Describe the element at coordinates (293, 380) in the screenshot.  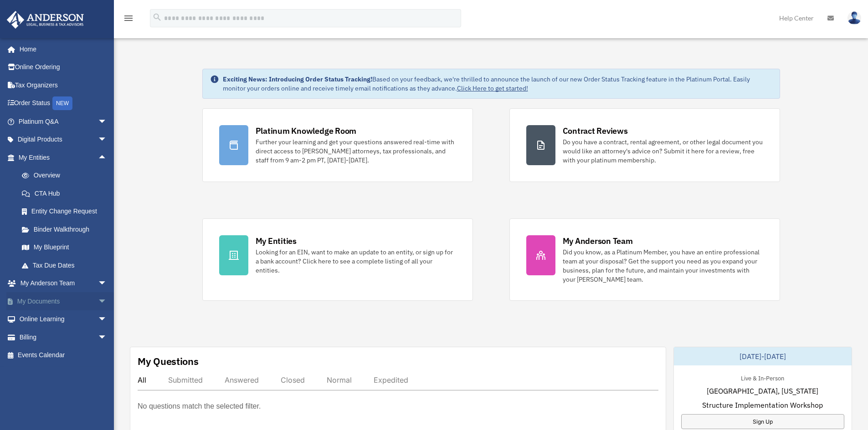
I see `div: Closed` at that location.